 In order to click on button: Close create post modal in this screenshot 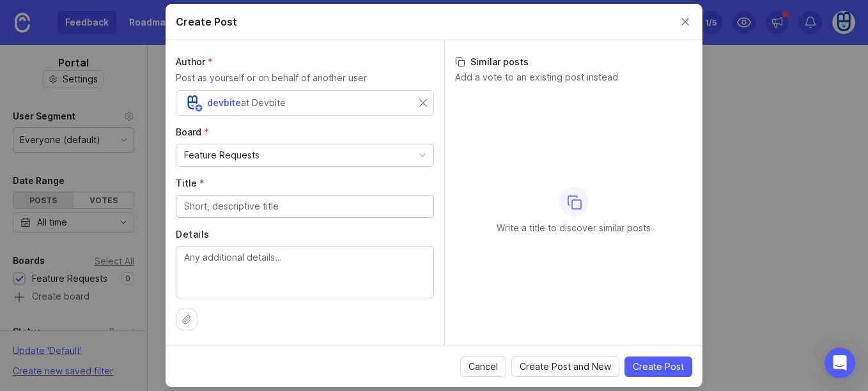, I will do `click(686, 22)`.